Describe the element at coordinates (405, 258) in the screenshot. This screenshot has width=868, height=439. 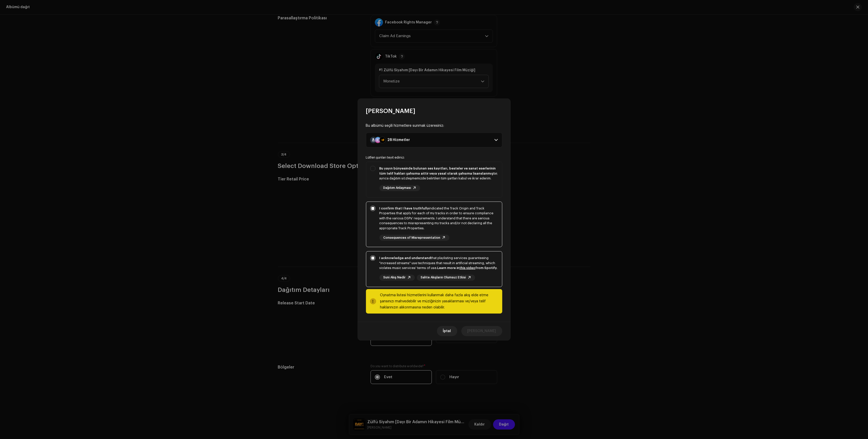
I see `strong: I acknowledge and understand` at that location.